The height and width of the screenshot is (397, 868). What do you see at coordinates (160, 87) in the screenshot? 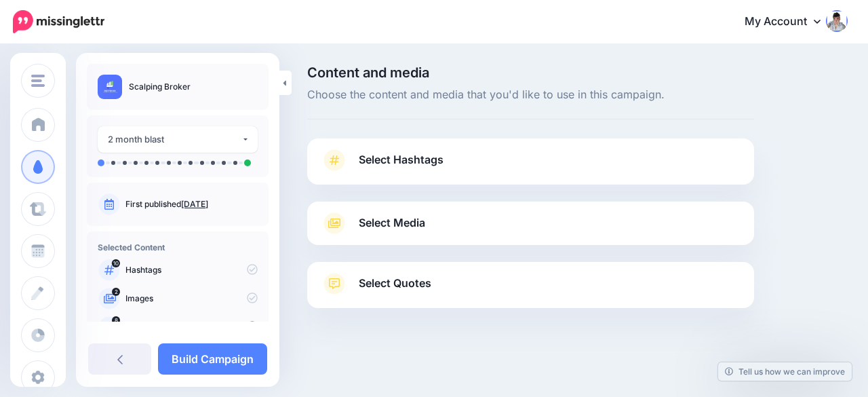
I see `p: Scalping Broker` at bounding box center [160, 87].